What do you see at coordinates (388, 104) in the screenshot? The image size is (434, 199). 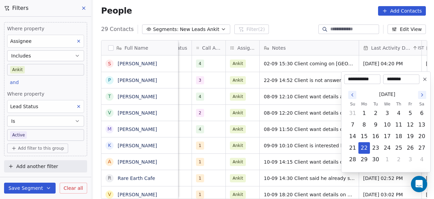 I see `th: Wednesday` at bounding box center [388, 104].